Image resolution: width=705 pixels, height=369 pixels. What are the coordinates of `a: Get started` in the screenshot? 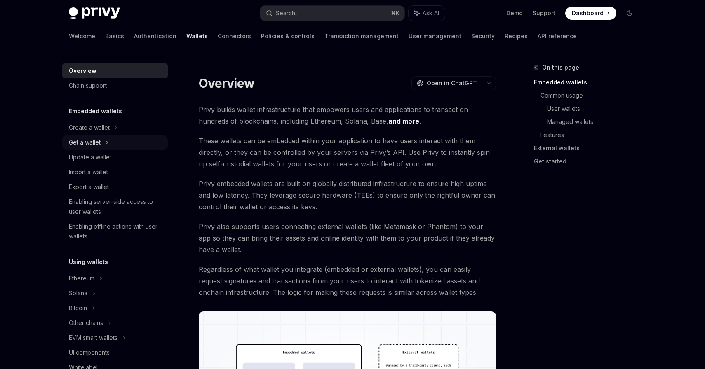 It's located at (588, 162).